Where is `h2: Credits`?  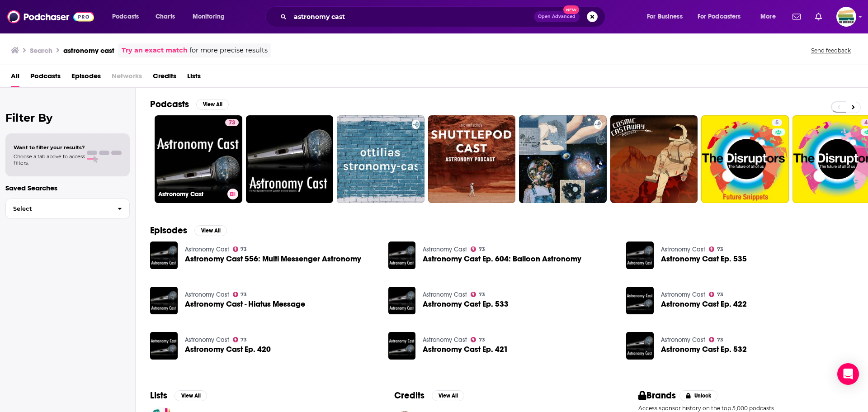 h2: Credits is located at coordinates (409, 395).